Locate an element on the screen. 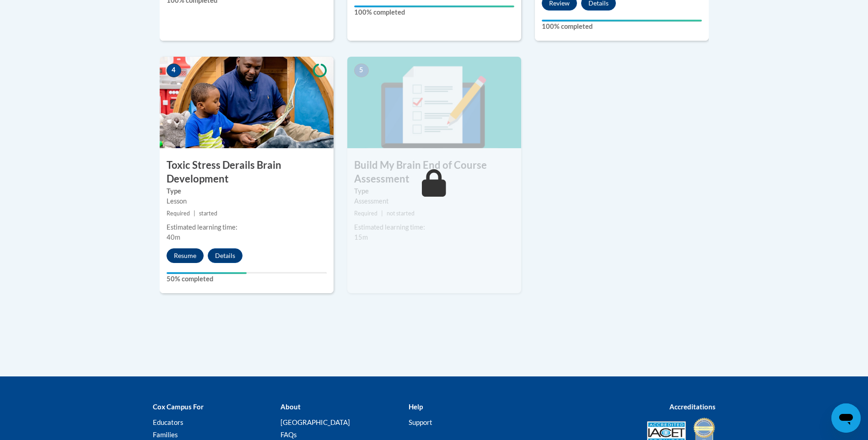 The width and height of the screenshot is (868, 440). button: Details is located at coordinates (225, 256).